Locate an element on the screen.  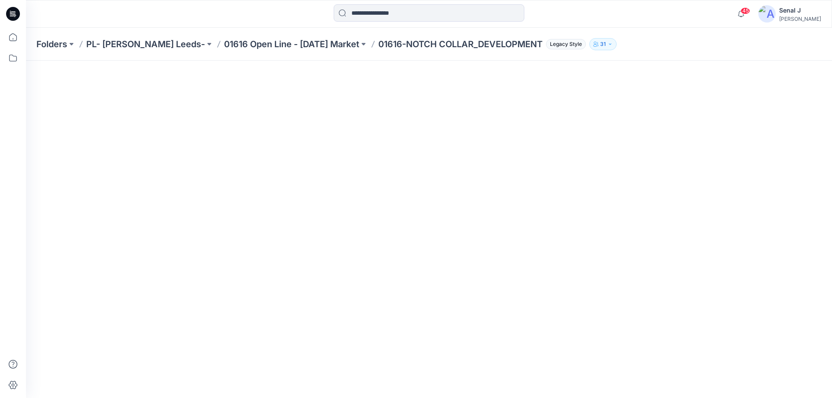
p: 31 is located at coordinates (603, 44).